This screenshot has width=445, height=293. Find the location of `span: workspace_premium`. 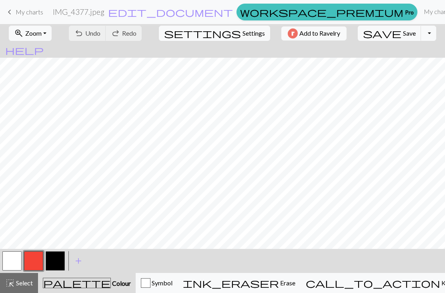

span: workspace_premium is located at coordinates (322, 12).